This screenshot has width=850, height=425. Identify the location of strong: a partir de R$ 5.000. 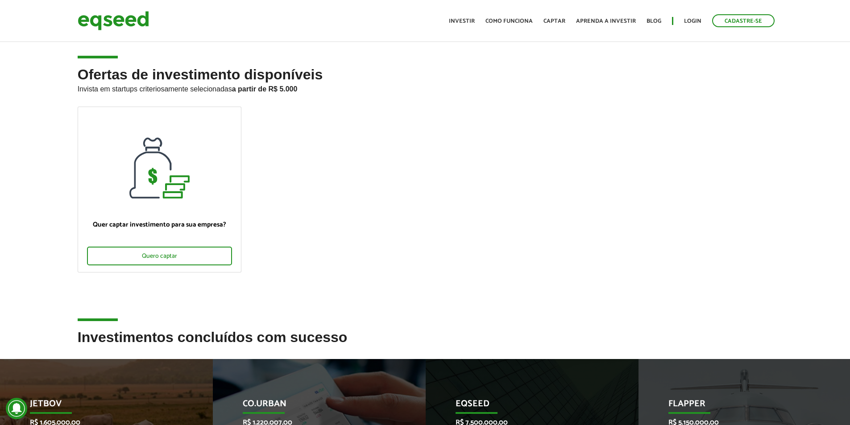
(265, 89).